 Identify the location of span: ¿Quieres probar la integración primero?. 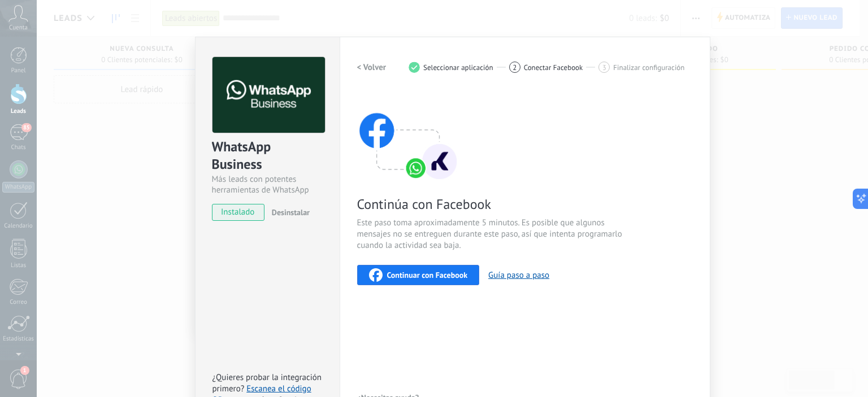
(267, 383).